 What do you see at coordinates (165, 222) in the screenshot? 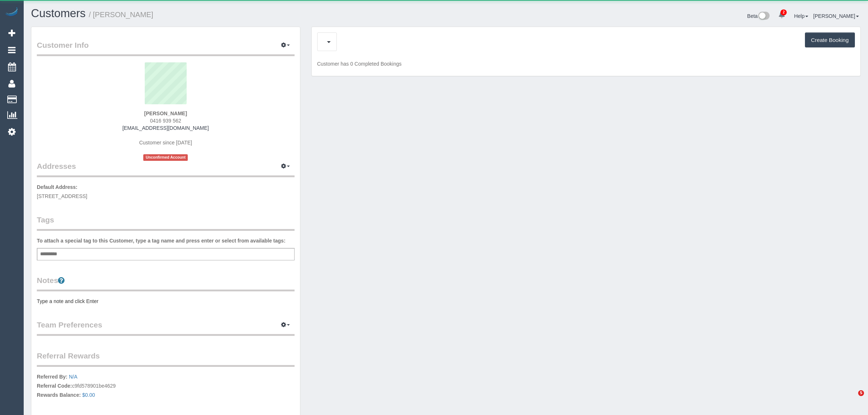
I see `legend: Tags` at bounding box center [165, 222].